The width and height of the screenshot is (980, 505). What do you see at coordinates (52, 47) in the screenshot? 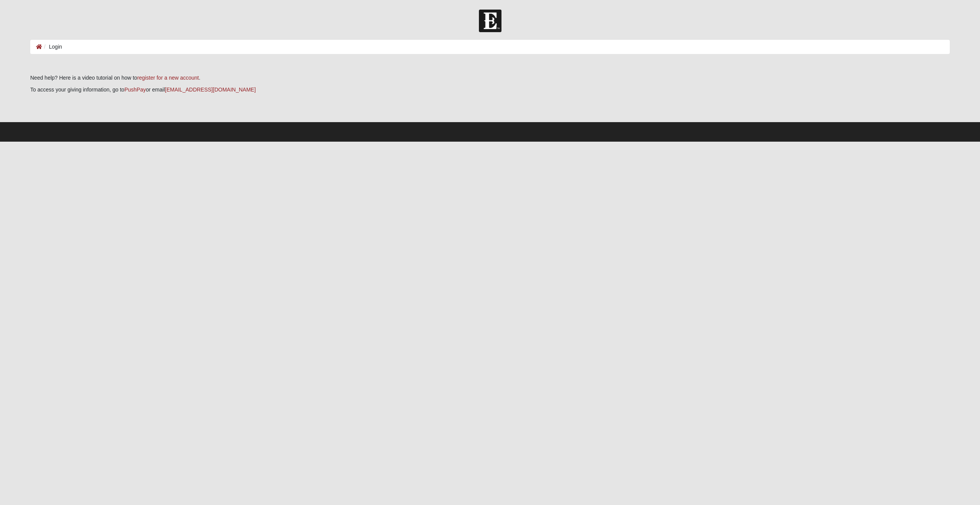
I see `li: Login` at bounding box center [52, 47].